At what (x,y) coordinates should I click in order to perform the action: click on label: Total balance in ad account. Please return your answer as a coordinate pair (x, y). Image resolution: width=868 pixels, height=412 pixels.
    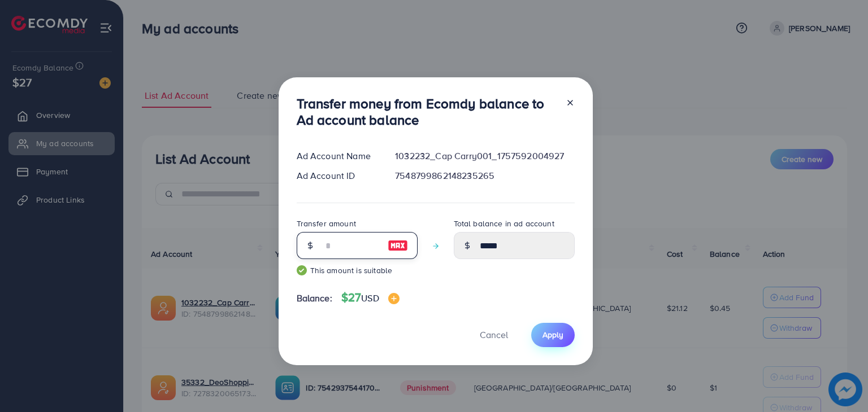
    Looking at the image, I should click on (504, 224).